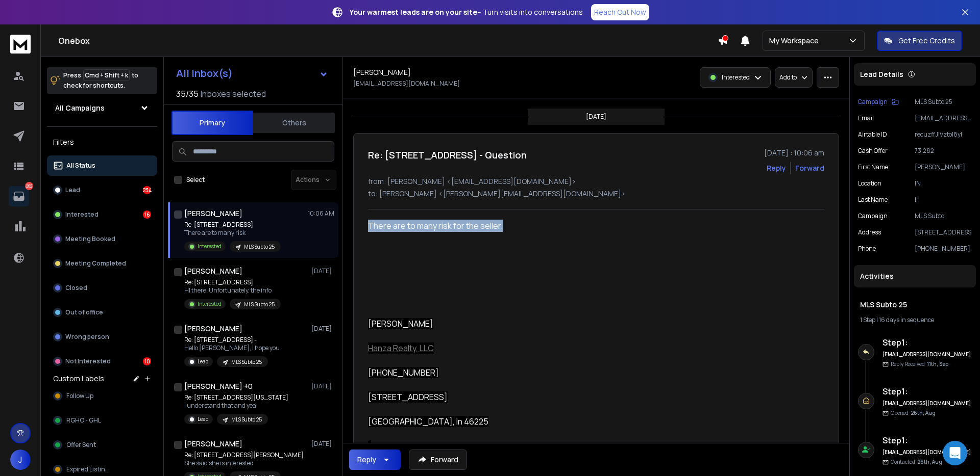  Describe the element at coordinates (102, 239) in the screenshot. I see `button: Meeting Booked` at that location.